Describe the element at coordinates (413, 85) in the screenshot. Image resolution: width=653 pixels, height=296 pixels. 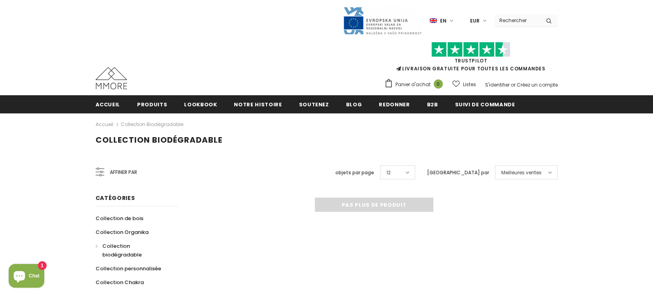
I see `span: Panier d'achat` at that location.